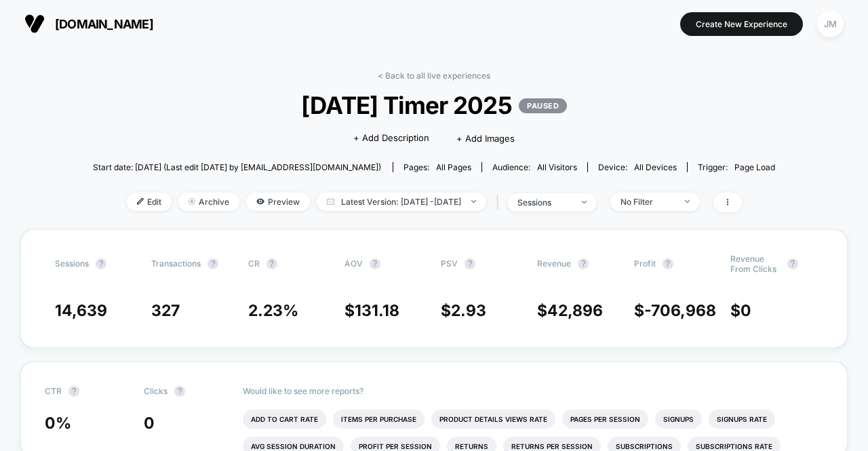  I want to click on p: PAUSED, so click(543, 106).